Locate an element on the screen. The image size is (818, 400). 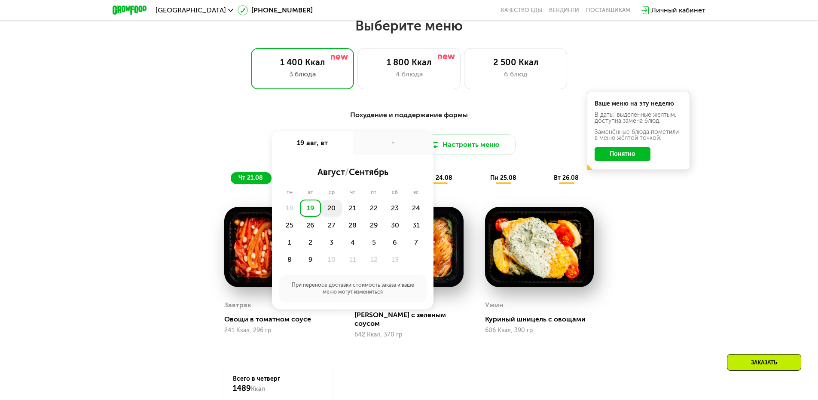
div: пт is located at coordinates (373, 193).